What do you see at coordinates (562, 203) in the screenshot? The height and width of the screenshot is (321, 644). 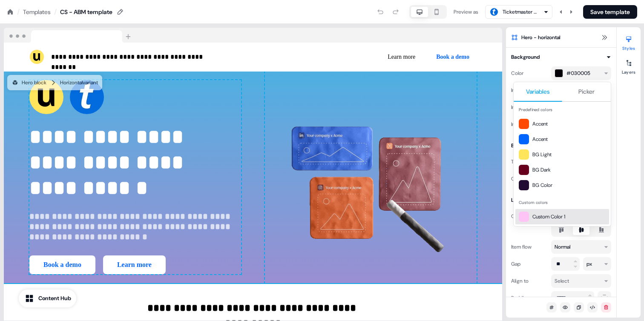 I see `div: Custom colors` at bounding box center [562, 203].